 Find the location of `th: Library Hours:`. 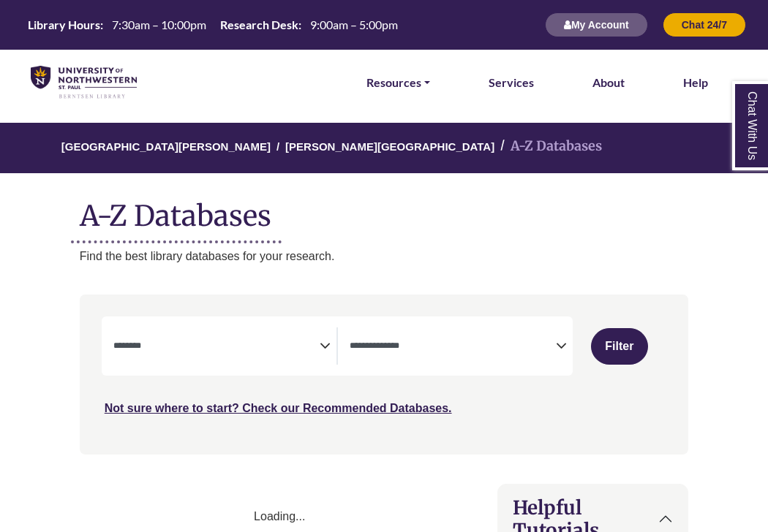

th: Library Hours: is located at coordinates (63, 24).